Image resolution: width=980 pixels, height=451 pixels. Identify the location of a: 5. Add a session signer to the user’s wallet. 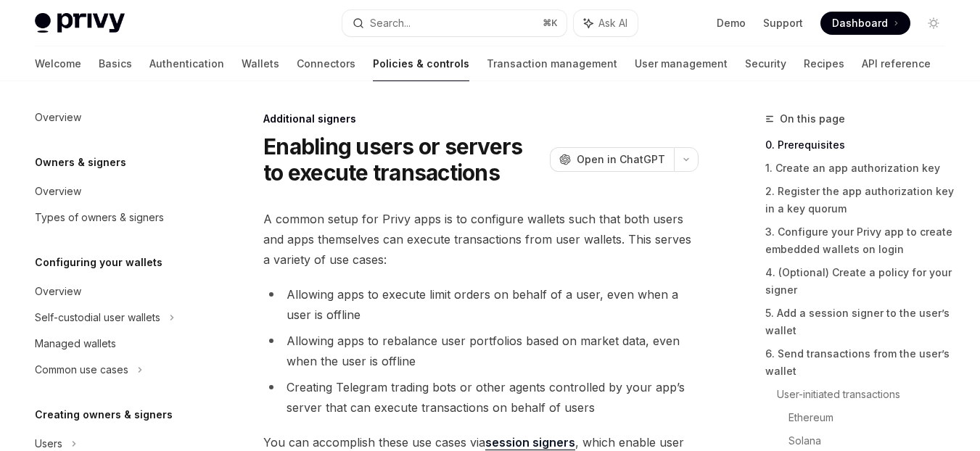
(861, 321).